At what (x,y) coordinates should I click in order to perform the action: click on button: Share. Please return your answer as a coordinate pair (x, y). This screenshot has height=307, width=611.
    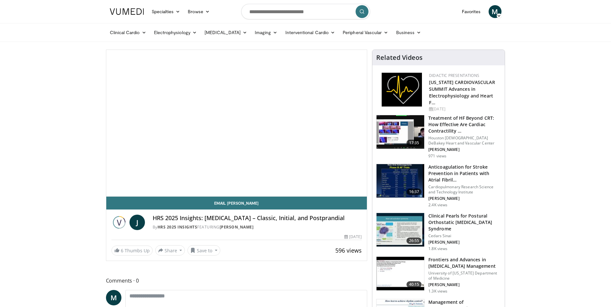
    Looking at the image, I should click on (170, 251).